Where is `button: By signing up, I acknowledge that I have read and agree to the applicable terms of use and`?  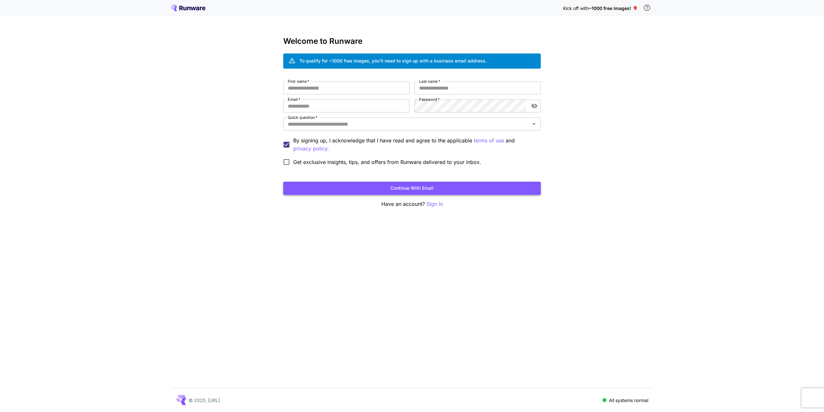 button: By signing up, I acknowledge that I have read and agree to the applicable terms of use and is located at coordinates (311, 148).